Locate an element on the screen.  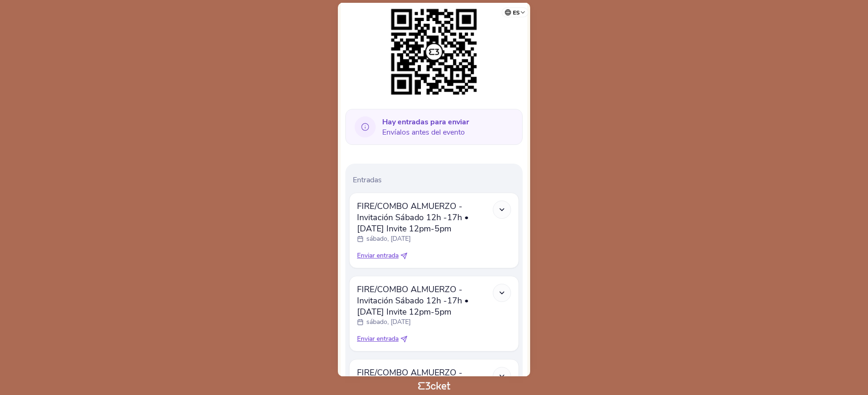
img: 4e88f2d625e347c8aaa38df9baada79d.png is located at coordinates (434, 52).